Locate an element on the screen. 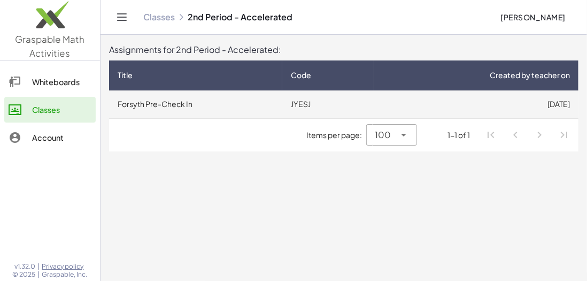  span: Graspable, Inc. is located at coordinates (65, 274).